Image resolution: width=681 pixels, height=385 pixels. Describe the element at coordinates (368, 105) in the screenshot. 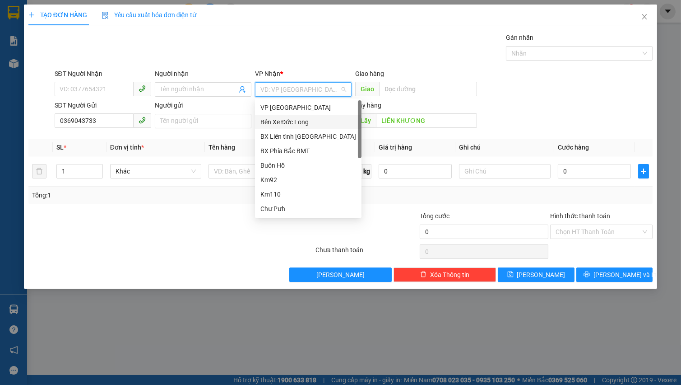

I see `span: Lấy hàng` at that location.